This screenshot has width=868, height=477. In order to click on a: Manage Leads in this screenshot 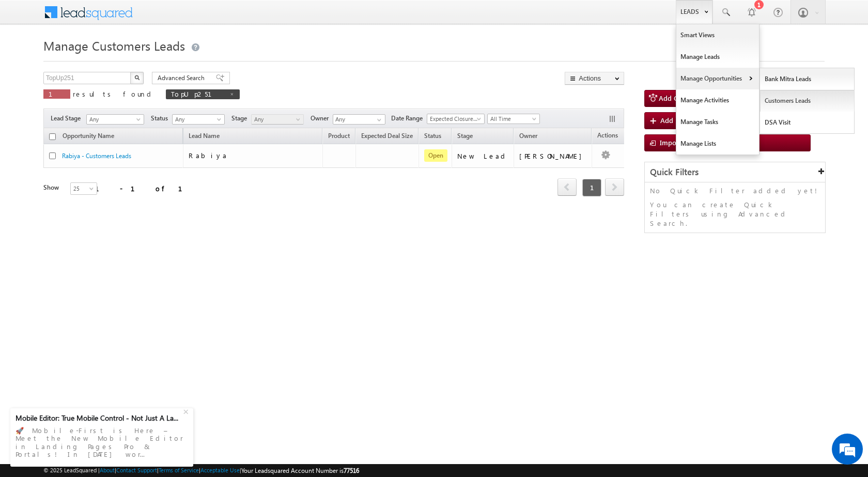, I will do `click(718, 57)`.